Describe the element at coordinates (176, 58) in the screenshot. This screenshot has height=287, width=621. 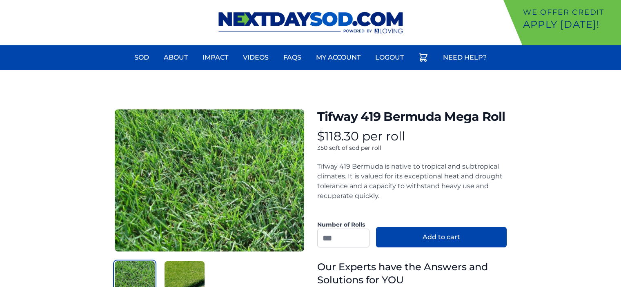
I see `a: About` at that location.